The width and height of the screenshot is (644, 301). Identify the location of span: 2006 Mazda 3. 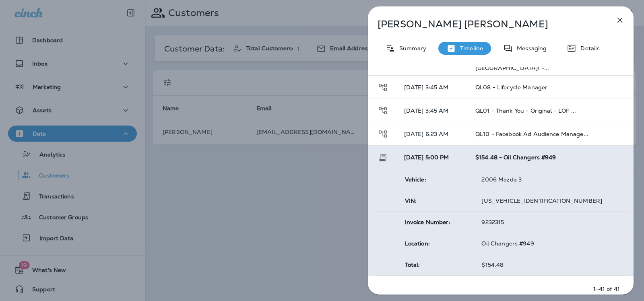
(501, 180).